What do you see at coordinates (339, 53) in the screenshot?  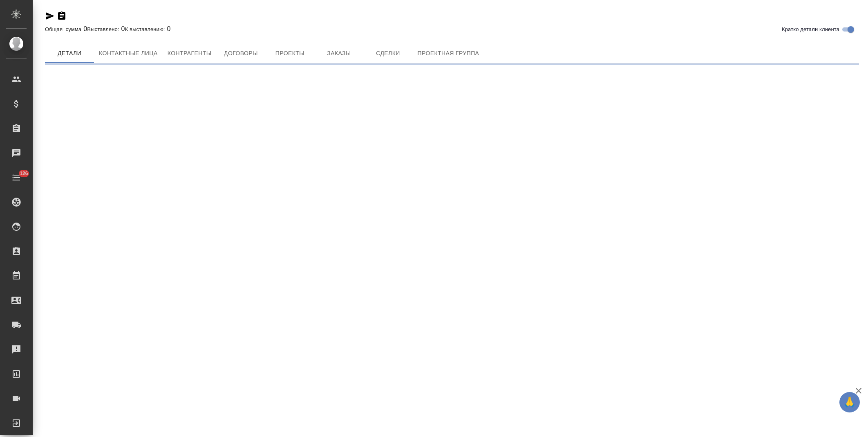 I see `span: Заказы` at bounding box center [339, 53].